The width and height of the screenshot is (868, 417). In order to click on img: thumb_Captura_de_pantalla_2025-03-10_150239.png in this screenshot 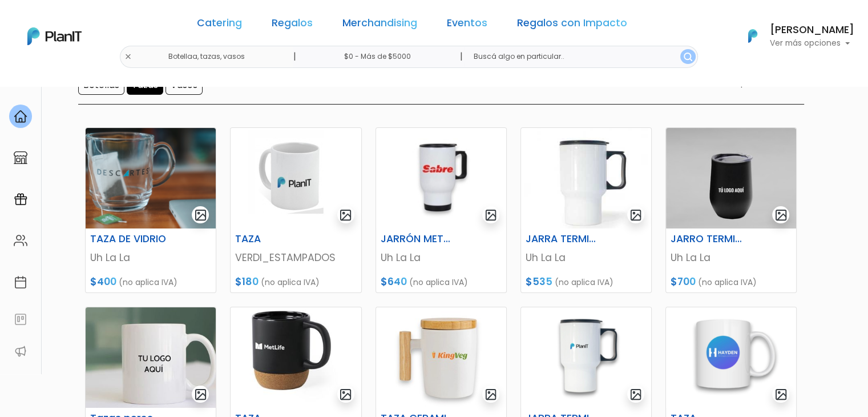, I will do `click(731, 358)`.